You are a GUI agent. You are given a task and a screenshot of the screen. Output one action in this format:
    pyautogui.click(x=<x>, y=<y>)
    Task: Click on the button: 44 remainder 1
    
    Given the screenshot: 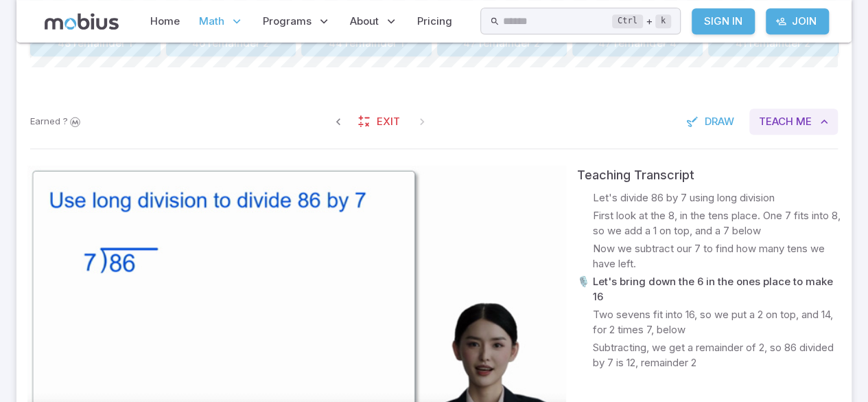 What is the action you would take?
    pyautogui.click(x=367, y=43)
    